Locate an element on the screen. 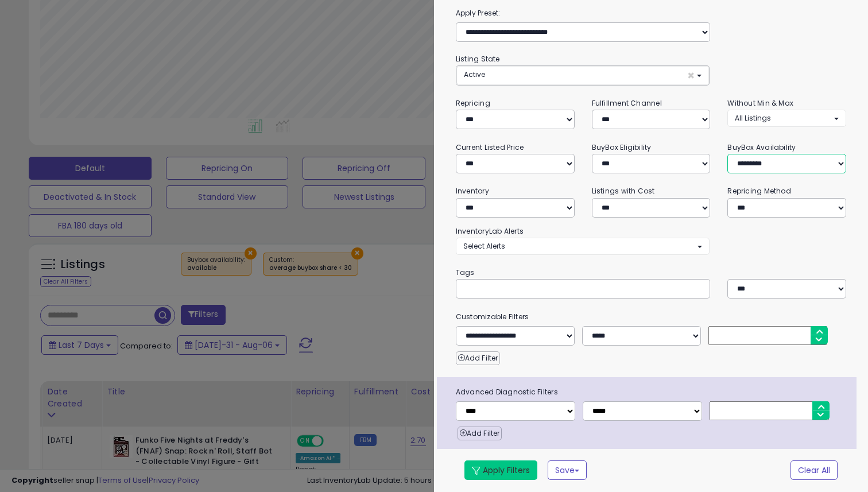  button: Apply Filters is located at coordinates (500, 470).